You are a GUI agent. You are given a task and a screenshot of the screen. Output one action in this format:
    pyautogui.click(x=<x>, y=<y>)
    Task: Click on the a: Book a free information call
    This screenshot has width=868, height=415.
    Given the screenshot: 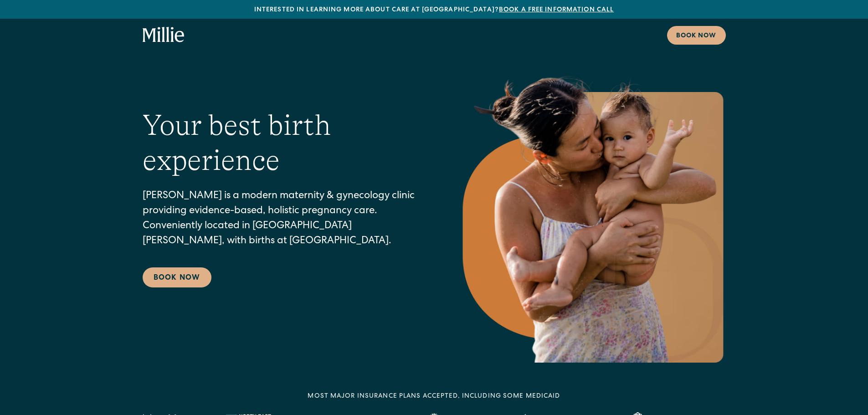 What is the action you would take?
    pyautogui.click(x=556, y=10)
    